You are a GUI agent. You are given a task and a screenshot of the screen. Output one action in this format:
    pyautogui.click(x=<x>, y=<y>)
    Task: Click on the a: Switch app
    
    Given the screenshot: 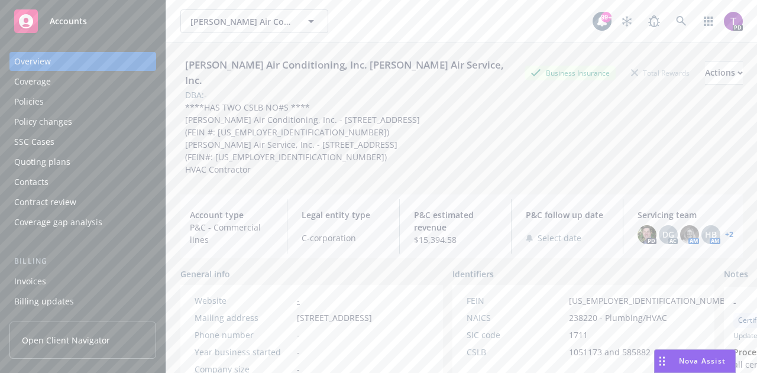 What is the action you would take?
    pyautogui.click(x=709, y=21)
    